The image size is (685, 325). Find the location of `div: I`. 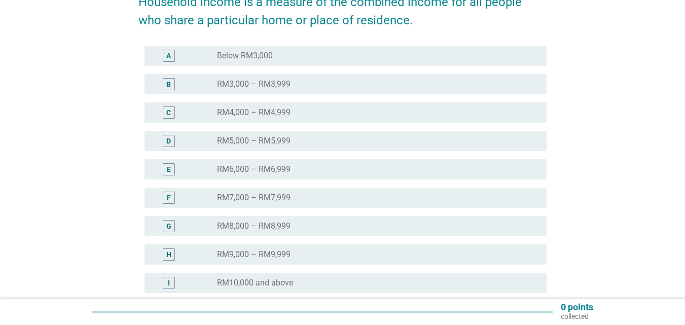

div: I is located at coordinates (169, 283).